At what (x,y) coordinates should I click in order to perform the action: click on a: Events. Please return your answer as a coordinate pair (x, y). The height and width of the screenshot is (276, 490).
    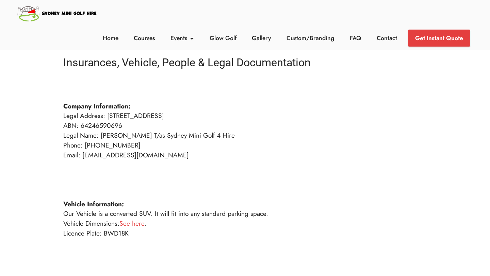
    Looking at the image, I should click on (182, 38).